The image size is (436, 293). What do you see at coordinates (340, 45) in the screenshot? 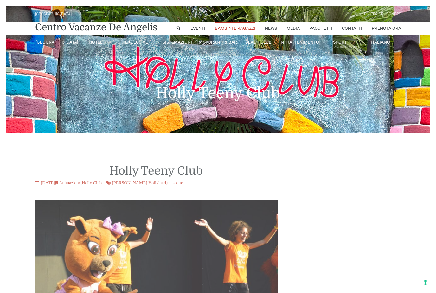
I see `a: SportAll Season Tennis` at bounding box center [340, 45].